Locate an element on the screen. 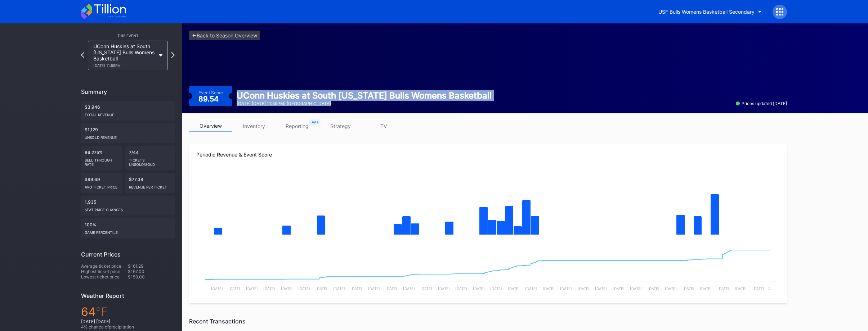  div: $3,946 is located at coordinates (128, 110).